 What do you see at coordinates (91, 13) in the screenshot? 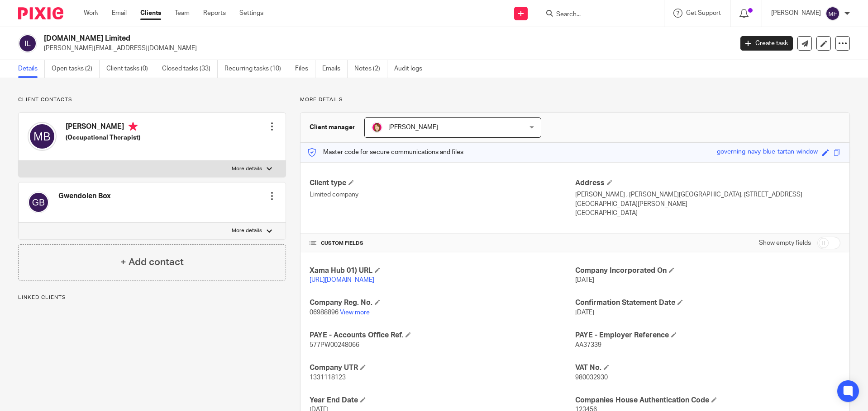
I see `a: Work` at bounding box center [91, 13].